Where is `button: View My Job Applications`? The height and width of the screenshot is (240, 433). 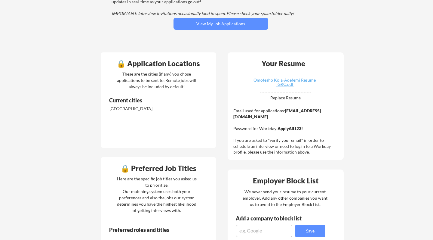 button: View My Job Applications is located at coordinates (221, 24).